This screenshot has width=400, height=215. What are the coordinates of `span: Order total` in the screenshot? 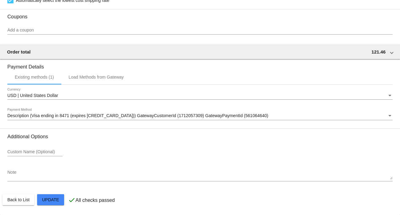 It's located at (19, 52).